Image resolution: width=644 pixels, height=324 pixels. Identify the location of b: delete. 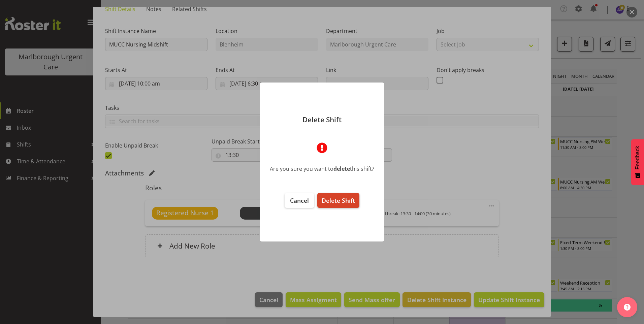
(341, 169).